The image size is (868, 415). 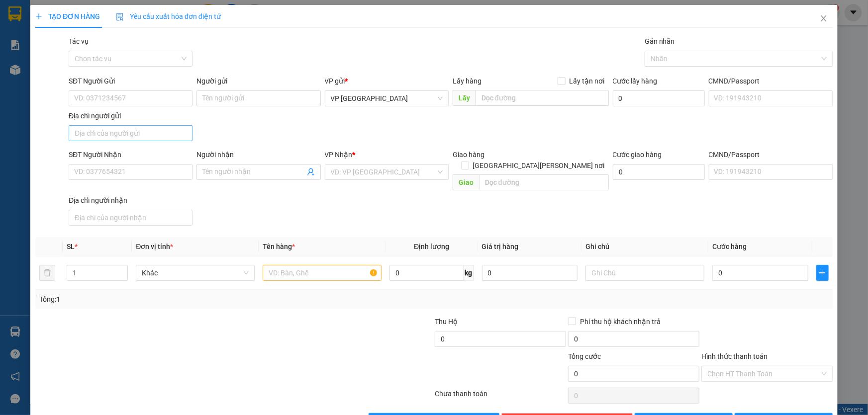 What do you see at coordinates (645, 273) in the screenshot?
I see `input: Ghi Chú` at bounding box center [645, 273].